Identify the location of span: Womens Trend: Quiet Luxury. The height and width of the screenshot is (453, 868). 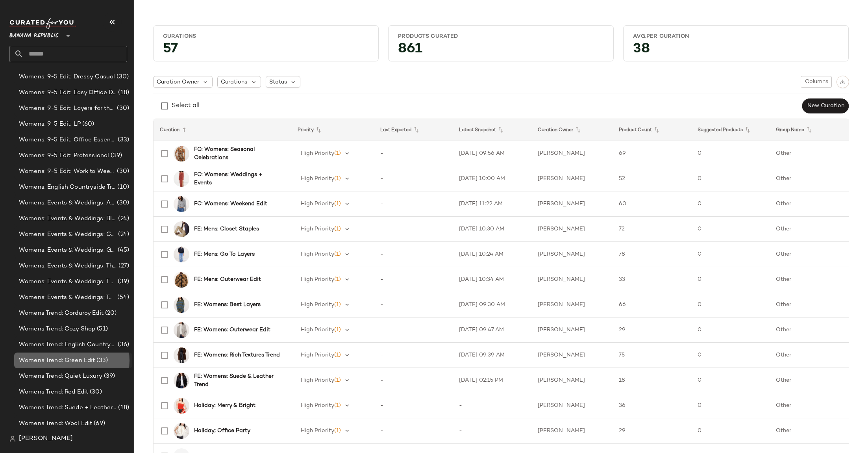
(60, 377).